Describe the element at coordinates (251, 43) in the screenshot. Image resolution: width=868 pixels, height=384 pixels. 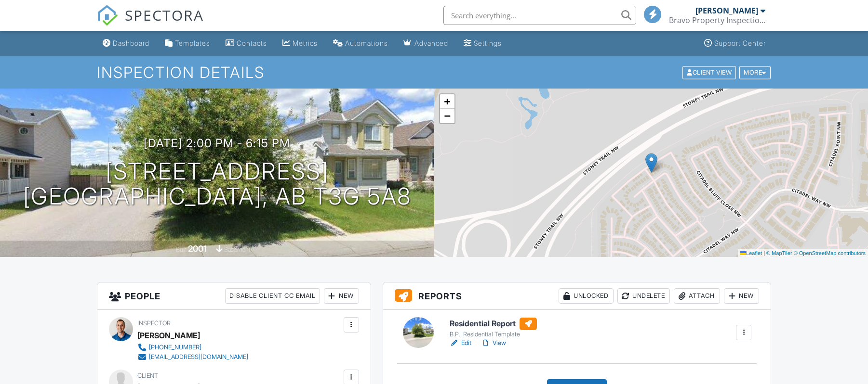
I see `div: Contacts` at that location.